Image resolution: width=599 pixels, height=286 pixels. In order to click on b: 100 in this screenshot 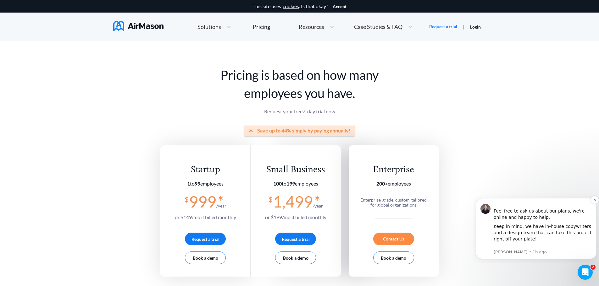, I will do `click(277, 184)`.